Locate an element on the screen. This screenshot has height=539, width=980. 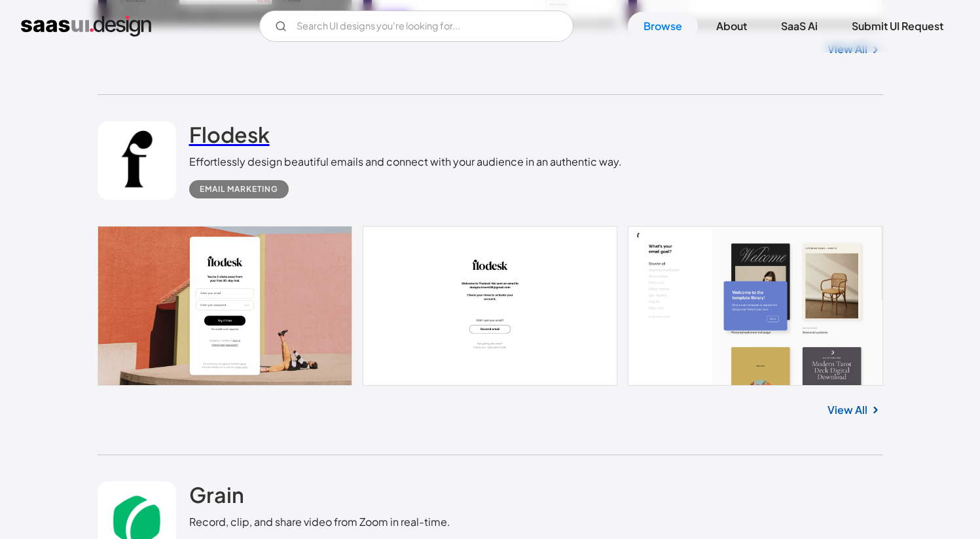
div: Record, clip, and share video from Zoom in real-time. is located at coordinates (319, 522).